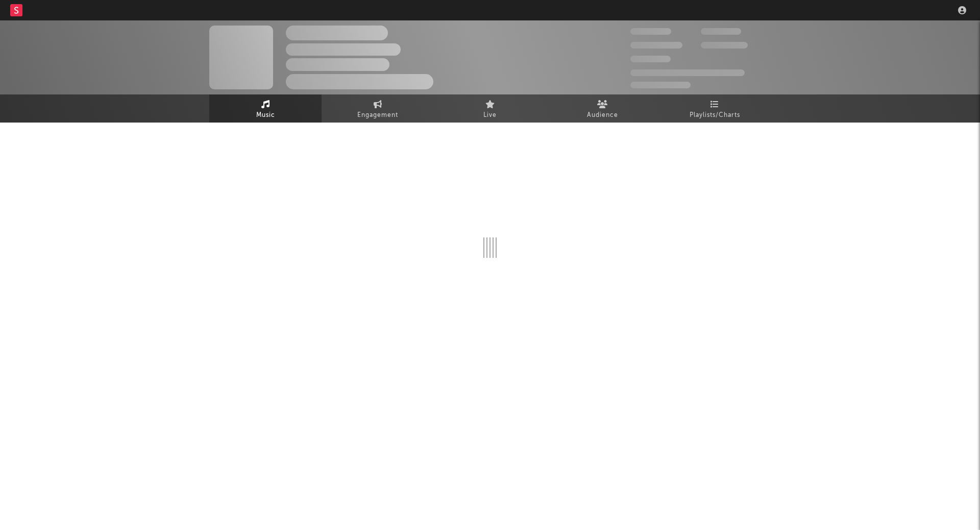  What do you see at coordinates (265, 116) in the screenshot?
I see `span: Music` at bounding box center [265, 116].